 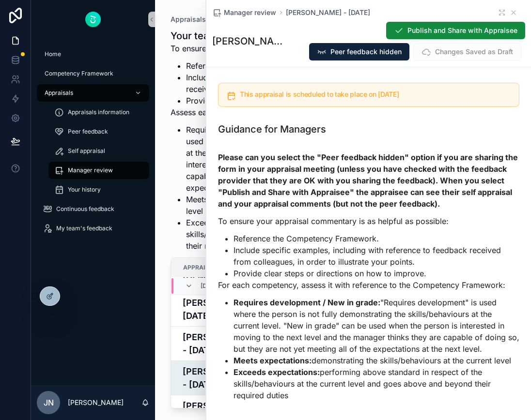 I want to click on li: Reference the Competency Framework., so click(x=376, y=238).